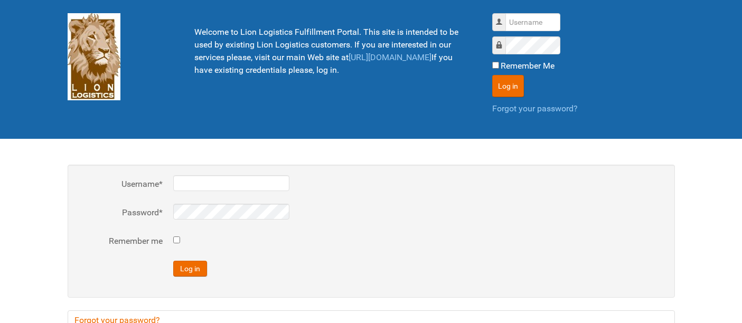  Describe the element at coordinates (94, 56) in the screenshot. I see `a: Lion Logistics` at that location.